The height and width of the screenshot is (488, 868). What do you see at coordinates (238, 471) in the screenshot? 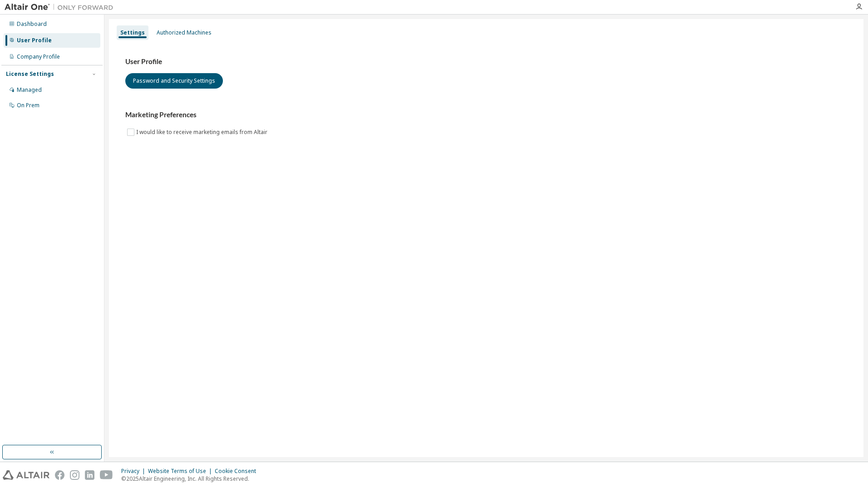
I see `div: Cookie Consent` at bounding box center [238, 471].